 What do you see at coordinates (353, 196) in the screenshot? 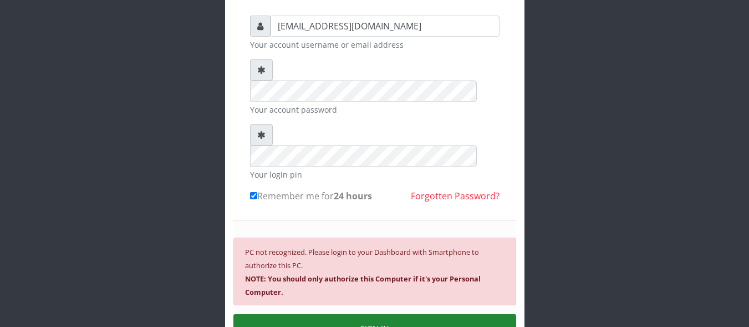
I see `b: 24 hours` at bounding box center [353, 196].